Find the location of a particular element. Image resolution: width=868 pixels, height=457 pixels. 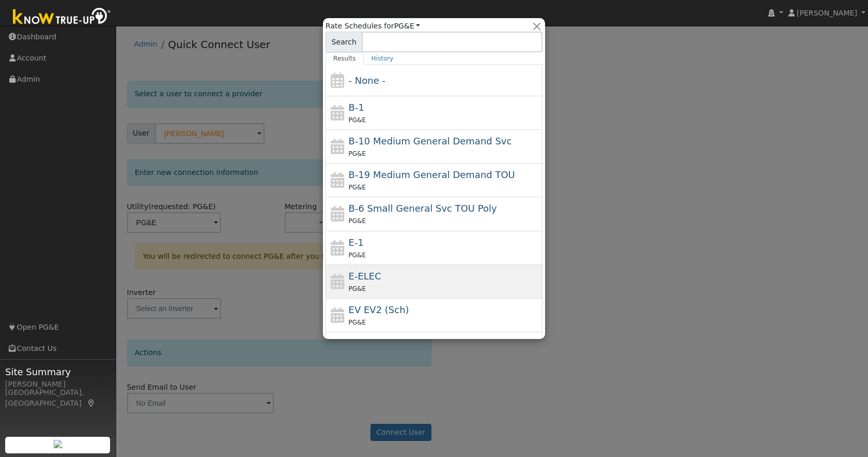

img: Know True-Up is located at coordinates (62, 17).